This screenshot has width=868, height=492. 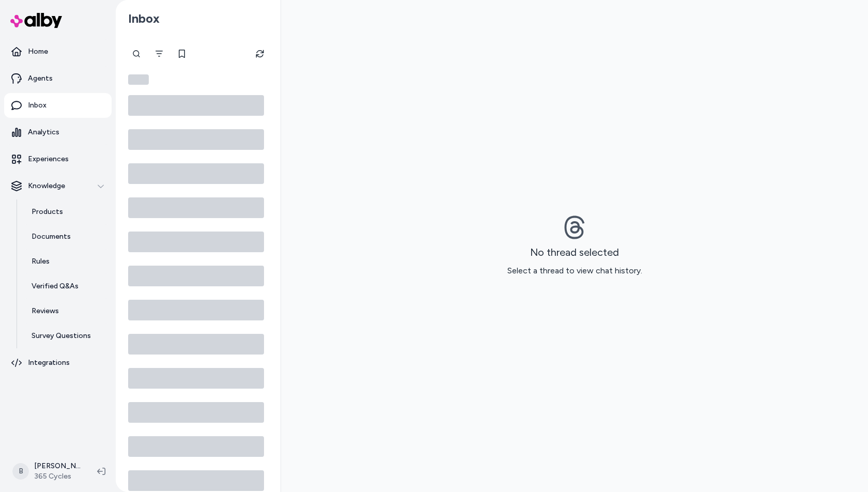 I want to click on p: Inbox, so click(x=37, y=105).